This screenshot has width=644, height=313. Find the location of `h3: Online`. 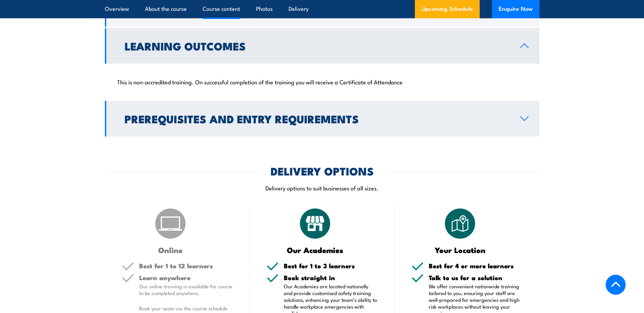

h3: Online is located at coordinates (171, 250).